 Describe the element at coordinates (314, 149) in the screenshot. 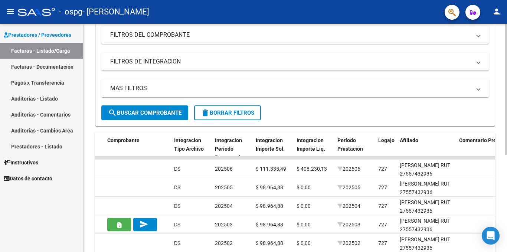

I see `datatable-header-cell: Integracion Importe Liq.` at that location.